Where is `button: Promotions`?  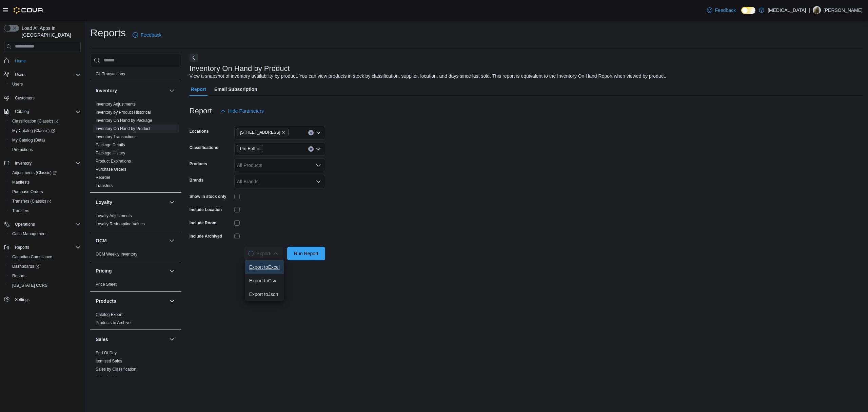
button: Promotions is located at coordinates (45, 149).